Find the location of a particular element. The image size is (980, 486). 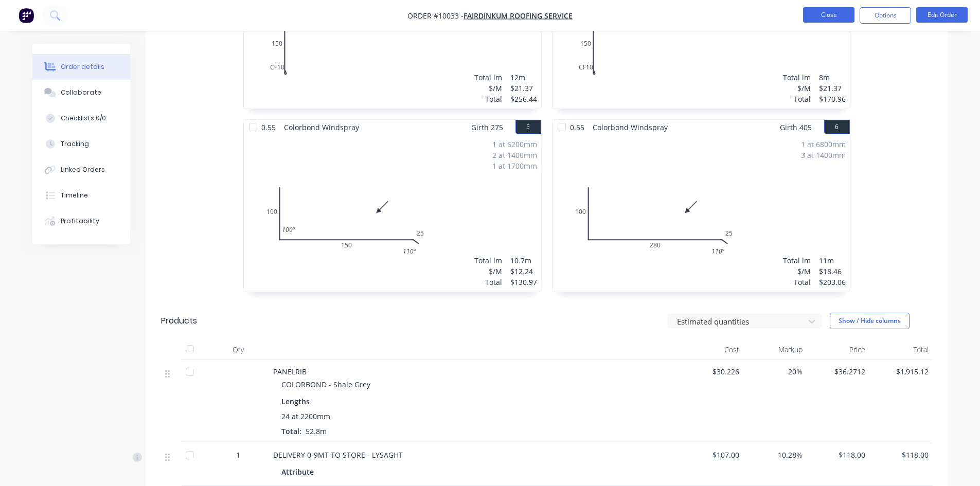

span: PANELRIB is located at coordinates (290, 371).